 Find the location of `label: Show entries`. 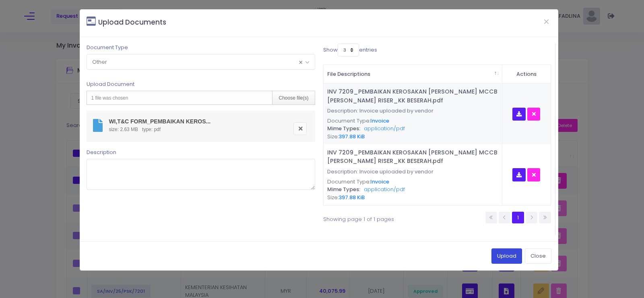

label: Show entries is located at coordinates (350, 50).